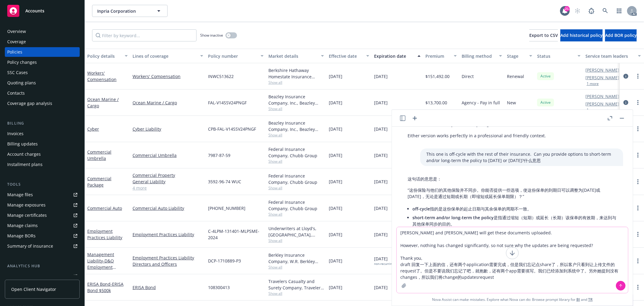 The height and width of the screenshot is (306, 644). Describe the element at coordinates (42, 184) in the screenshot. I see `div: Tools` at that location.